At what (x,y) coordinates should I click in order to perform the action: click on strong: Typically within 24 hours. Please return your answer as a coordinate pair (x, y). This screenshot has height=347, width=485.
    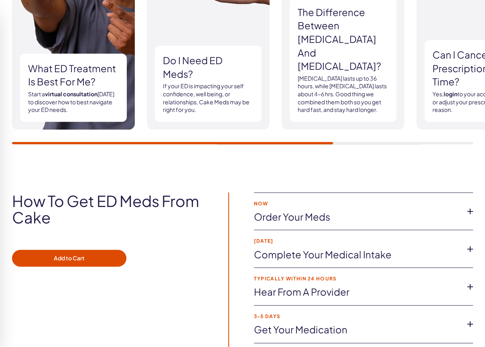
    Looking at the image, I should click on (357, 278).